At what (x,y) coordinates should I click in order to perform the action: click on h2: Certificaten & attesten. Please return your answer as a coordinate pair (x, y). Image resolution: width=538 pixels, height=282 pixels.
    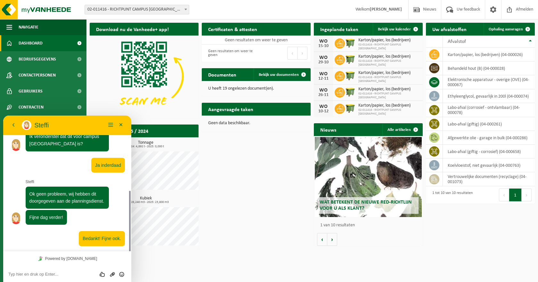
    Looking at the image, I should click on (232, 29).